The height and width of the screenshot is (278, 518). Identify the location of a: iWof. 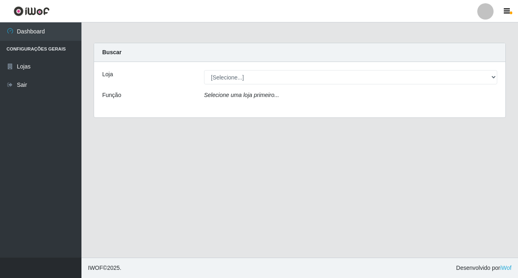
(506, 268).